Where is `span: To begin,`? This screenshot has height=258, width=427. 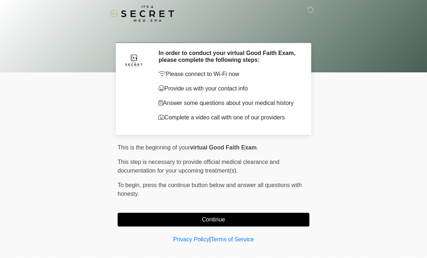 span: To begin, is located at coordinates (130, 185).